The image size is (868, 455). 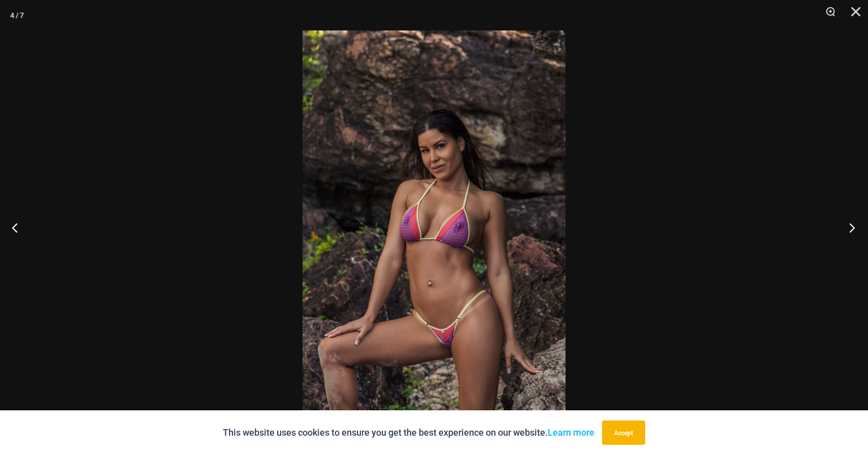 I want to click on div: 4 / 7, so click(x=17, y=15).